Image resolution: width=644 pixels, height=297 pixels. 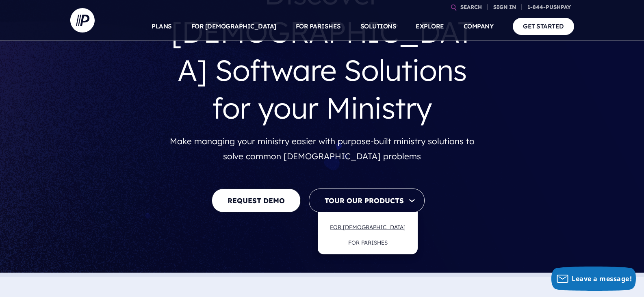 What do you see at coordinates (322, 149) in the screenshot?
I see `p: Make managing your ministry easier with purpose-built ministry solutions to solve common [DEMOGRA...` at bounding box center [322, 149].